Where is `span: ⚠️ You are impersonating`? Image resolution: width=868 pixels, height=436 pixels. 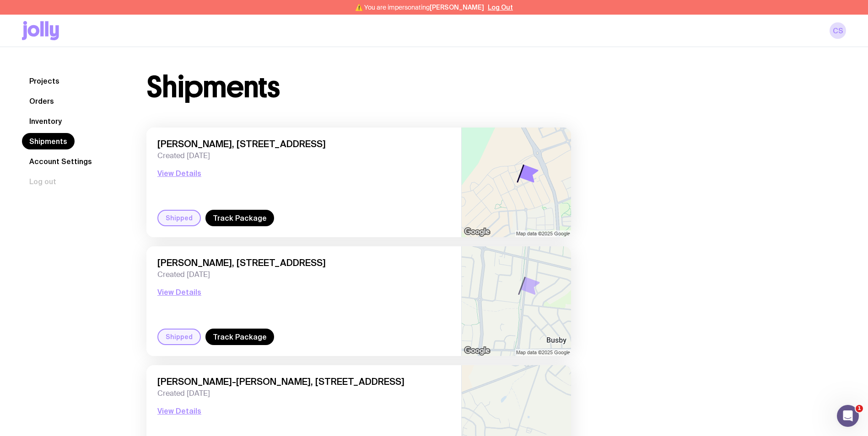
span: ⚠️ You are impersonating is located at coordinates (420, 7).